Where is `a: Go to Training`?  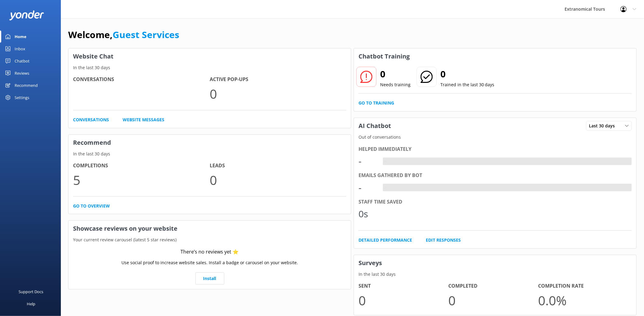 a: Go to Training is located at coordinates (376, 103).